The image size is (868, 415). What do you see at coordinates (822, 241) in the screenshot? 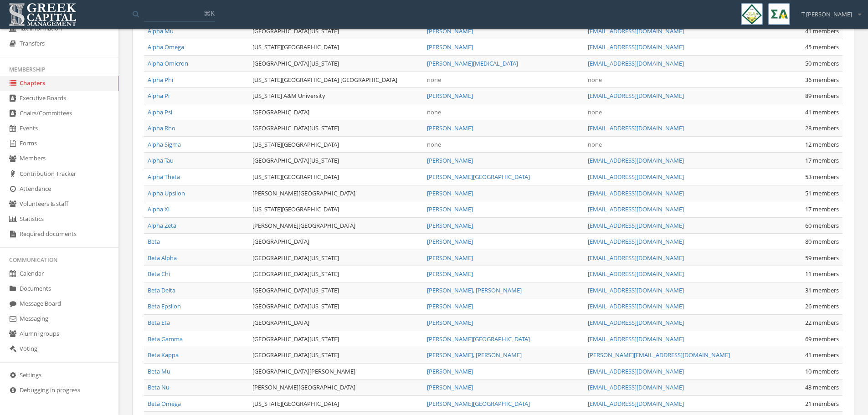
I see `span: 80 members` at bounding box center [822, 241].